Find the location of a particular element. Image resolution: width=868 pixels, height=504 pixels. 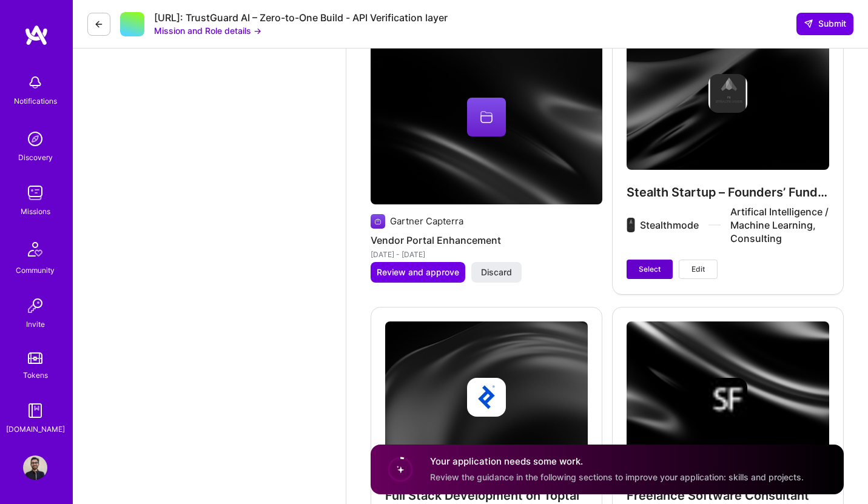

img: logo is located at coordinates (36, 35).